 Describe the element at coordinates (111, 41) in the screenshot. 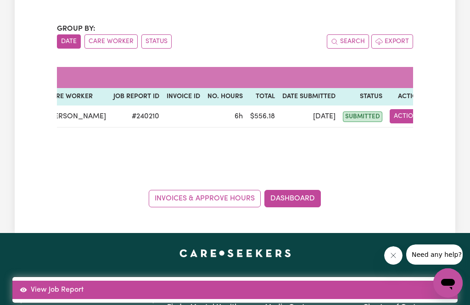

I see `button: sort invoices by care worker` at that location.